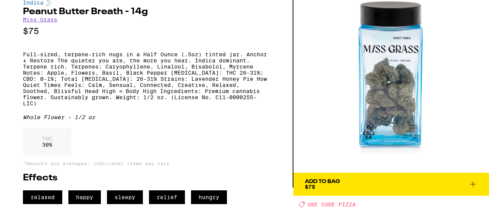 This screenshot has width=489, height=211. Describe the element at coordinates (322, 181) in the screenshot. I see `div: Add To Bag` at that location.